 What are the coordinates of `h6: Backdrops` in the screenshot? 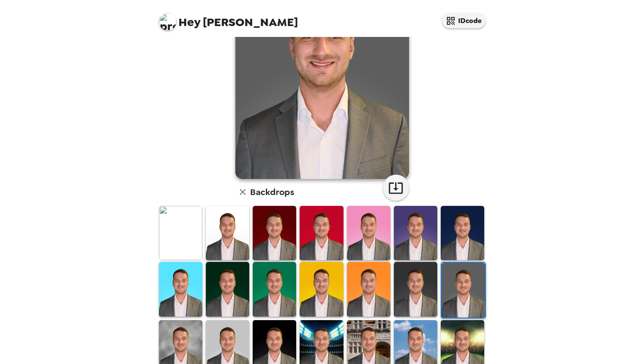 It's located at (272, 192).